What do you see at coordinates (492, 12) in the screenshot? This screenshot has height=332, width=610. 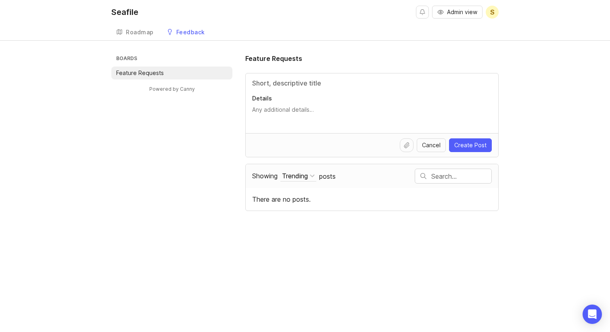 I see `span: S` at bounding box center [492, 12].